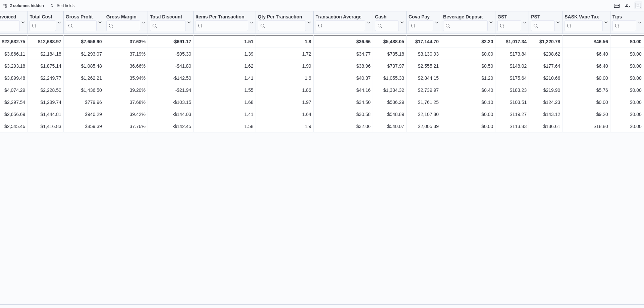 Image resolution: width=644 pixels, height=308 pixels. I want to click on div: $0.40, so click(468, 90).